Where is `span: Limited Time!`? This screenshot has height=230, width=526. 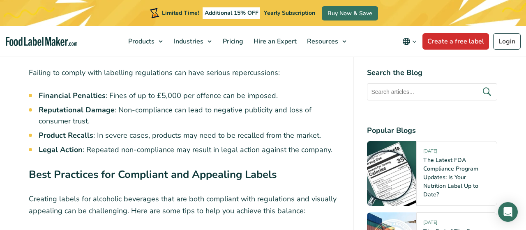 span: Limited Time! is located at coordinates (180, 13).